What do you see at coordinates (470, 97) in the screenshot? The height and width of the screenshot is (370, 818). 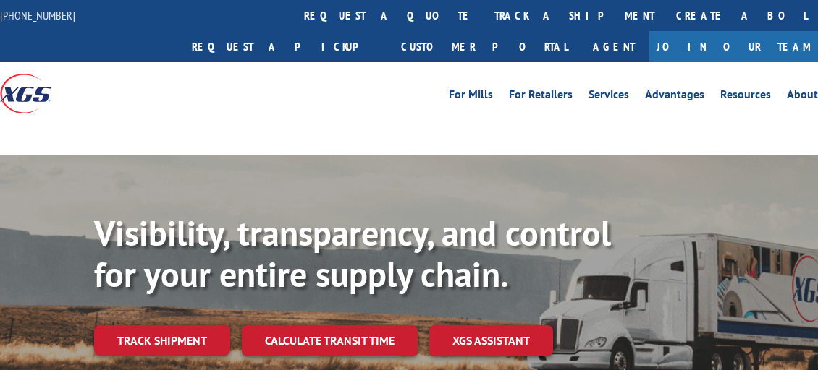 I see `a: For Mills` at bounding box center [470, 97].